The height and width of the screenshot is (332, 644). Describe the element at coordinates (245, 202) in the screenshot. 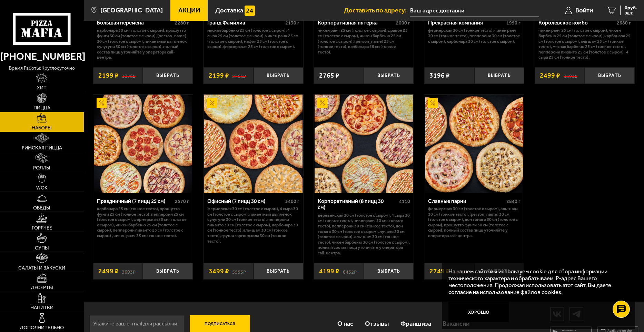

I see `div: Офисный (7 пицц 30 см)` at that location.